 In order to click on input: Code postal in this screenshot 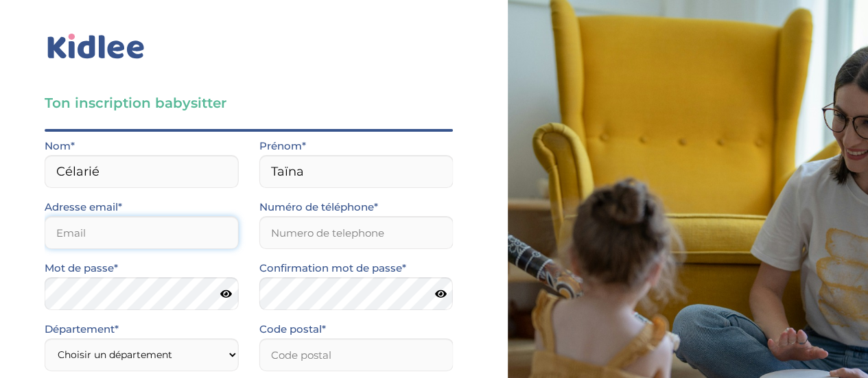, I will do `click(356, 355)`.